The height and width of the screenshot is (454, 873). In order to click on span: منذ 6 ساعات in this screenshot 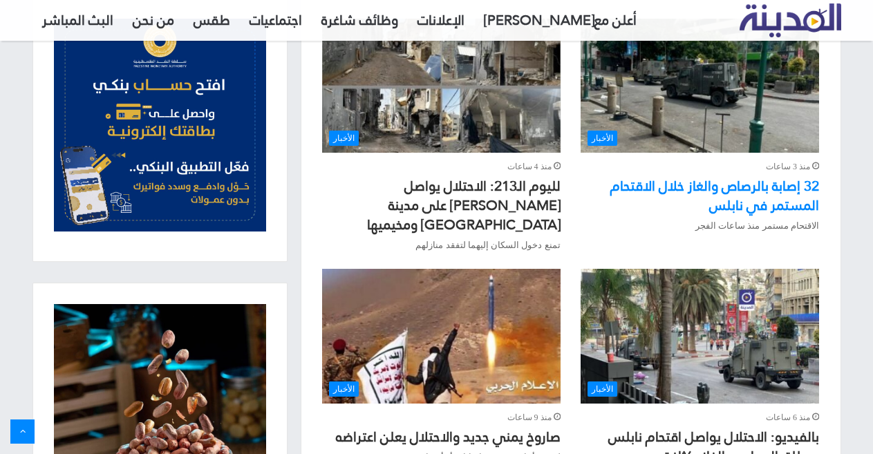, I will do `click(792, 418)`.